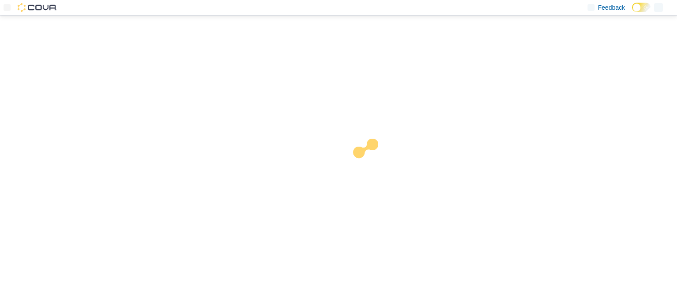 The image size is (677, 307). Describe the element at coordinates (372, 165) in the screenshot. I see `img: cova-loader` at that location.